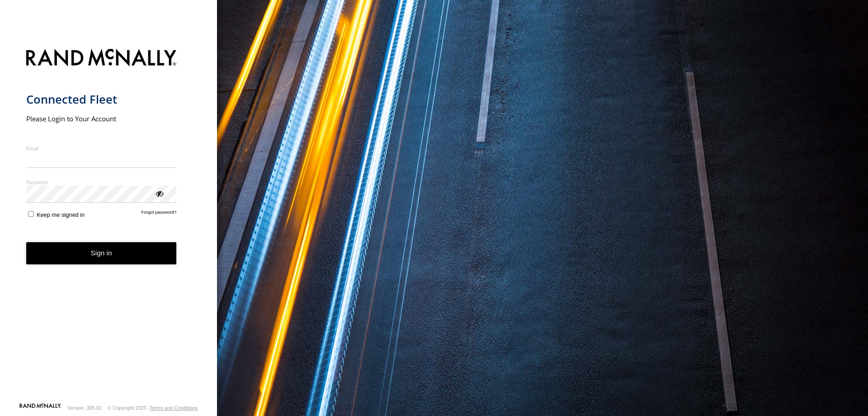 The height and width of the screenshot is (416, 868). What do you see at coordinates (101, 58) in the screenshot?
I see `img: Rand McNally` at bounding box center [101, 58].